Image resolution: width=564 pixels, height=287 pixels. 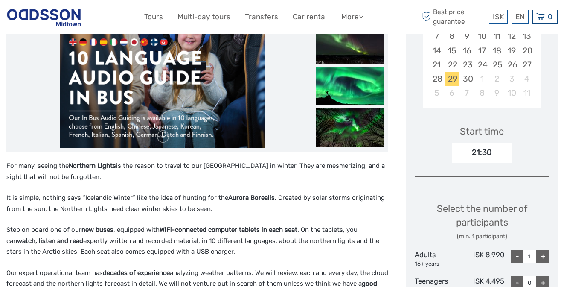 What do you see at coordinates (482, 221) in the screenshot?
I see `div: Select the number of participants` at bounding box center [482, 221].